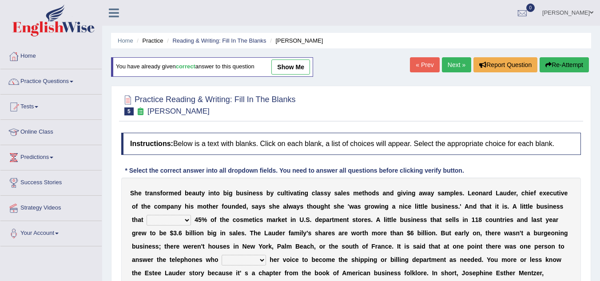 The height and width of the screenshot is (281, 600). I want to click on b: Instructions:, so click(151, 143).